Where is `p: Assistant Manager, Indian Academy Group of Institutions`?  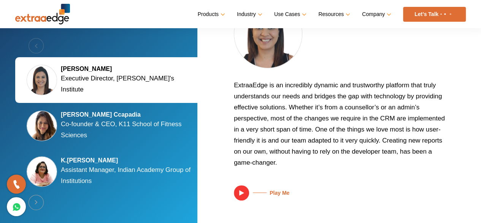
p: Assistant Manager, Indian Academy Group of Institutions is located at coordinates (129, 175).